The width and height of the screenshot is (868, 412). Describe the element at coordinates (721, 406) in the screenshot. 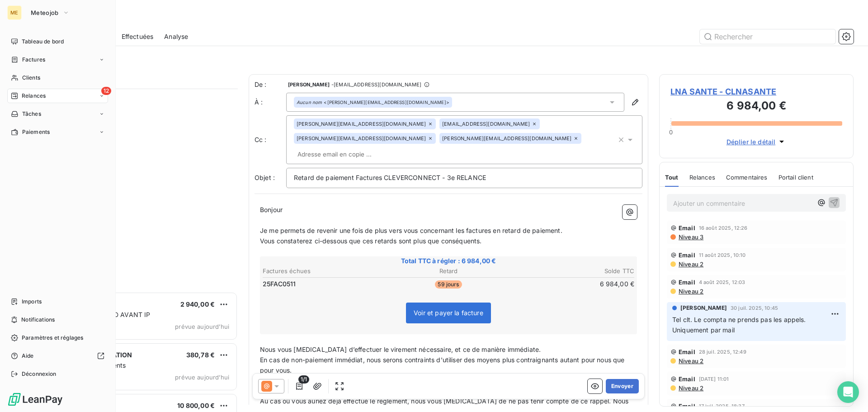

I see `span: 17 juil. 2025, 18:37` at that location.